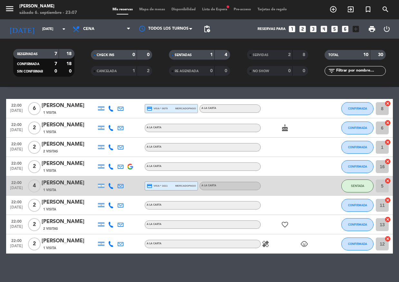  What do you see at coordinates (366, 55) in the screenshot?
I see `strong: 10` at bounding box center [366, 55].